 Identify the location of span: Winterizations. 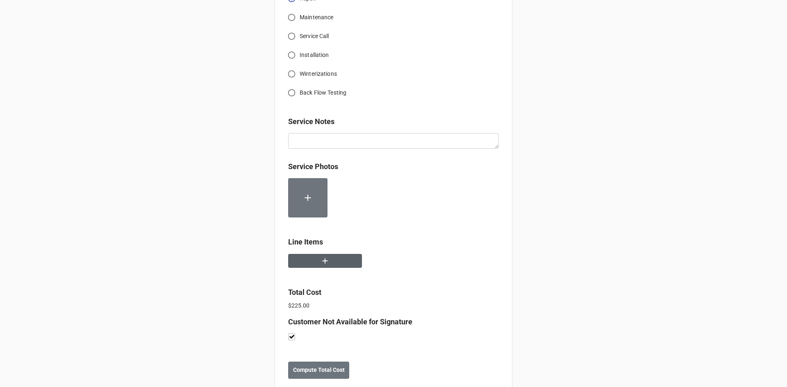
(318, 74).